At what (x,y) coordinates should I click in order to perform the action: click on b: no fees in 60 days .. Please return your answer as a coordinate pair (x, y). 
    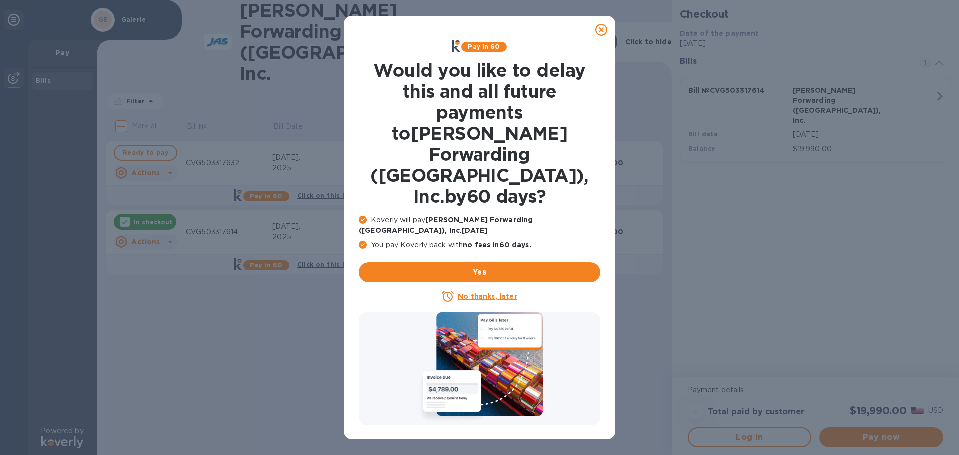
    Looking at the image, I should click on (496, 245).